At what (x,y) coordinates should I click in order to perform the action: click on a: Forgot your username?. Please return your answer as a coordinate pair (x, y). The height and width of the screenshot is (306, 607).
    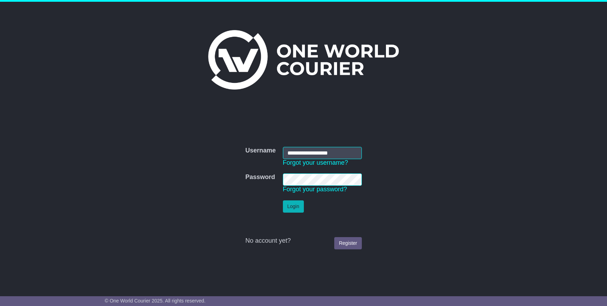
    Looking at the image, I should click on (316, 162).